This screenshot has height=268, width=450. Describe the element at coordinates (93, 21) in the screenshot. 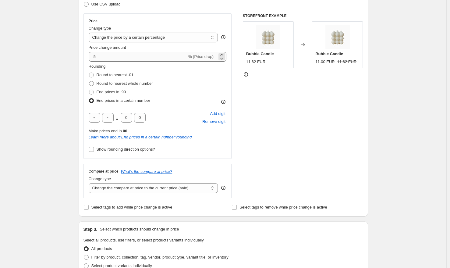

I see `h3: Price` at that location.